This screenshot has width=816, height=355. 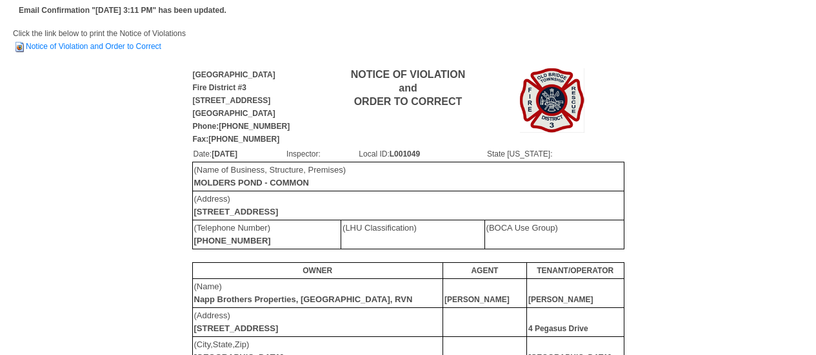 What do you see at coordinates (303, 293) in the screenshot?
I see `font: (Name)` at bounding box center [303, 293].